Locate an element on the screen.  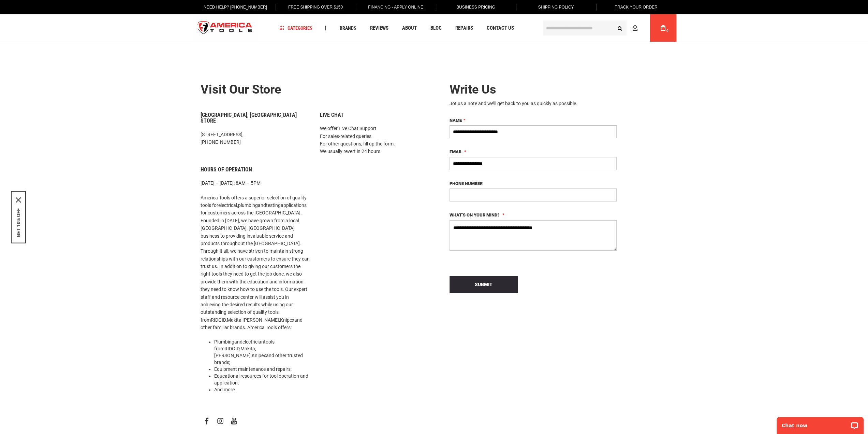
span: About is located at coordinates (409, 28).